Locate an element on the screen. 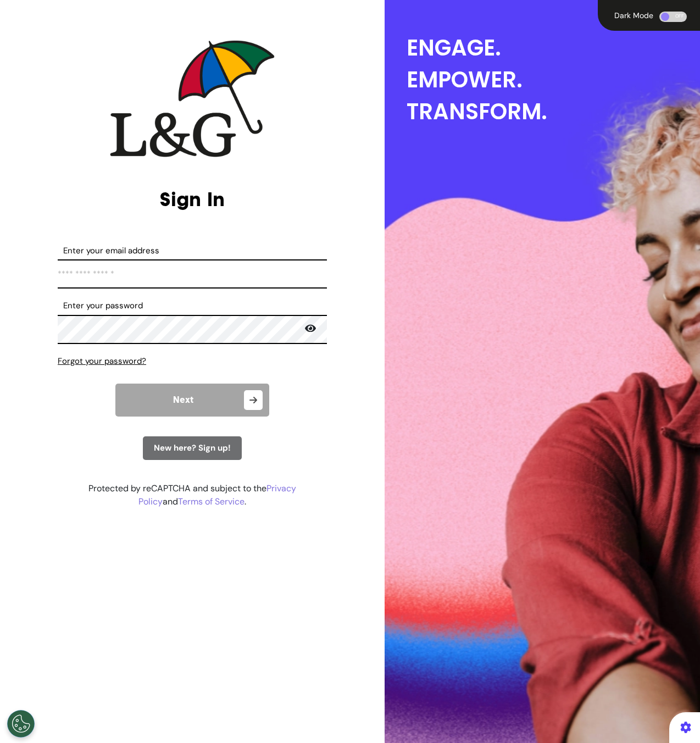 This screenshot has height=743, width=700. button: Open Preferences is located at coordinates (21, 723).